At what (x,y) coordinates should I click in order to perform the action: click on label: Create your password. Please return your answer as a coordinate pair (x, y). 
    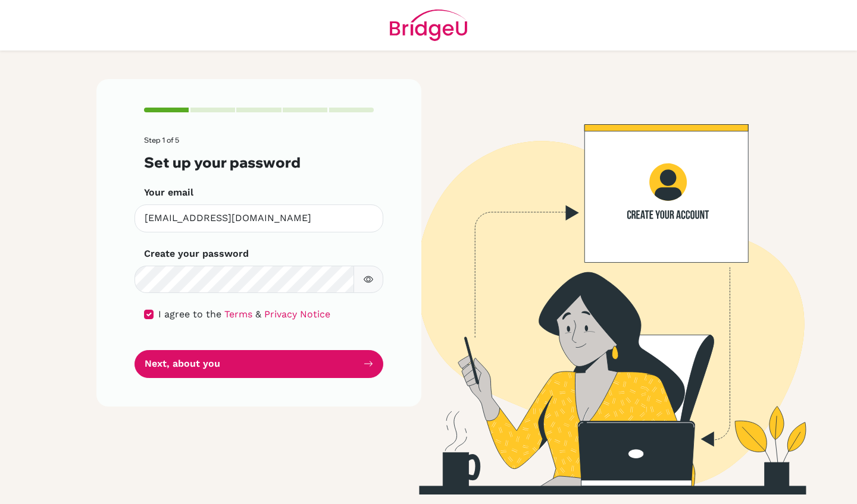
    Looking at the image, I should click on (196, 254).